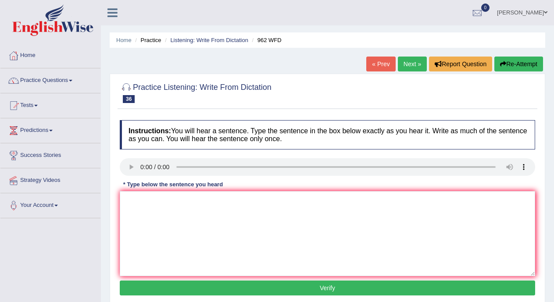 This screenshot has width=554, height=302. What do you see at coordinates (412, 64) in the screenshot?
I see `a: Next »` at bounding box center [412, 64].